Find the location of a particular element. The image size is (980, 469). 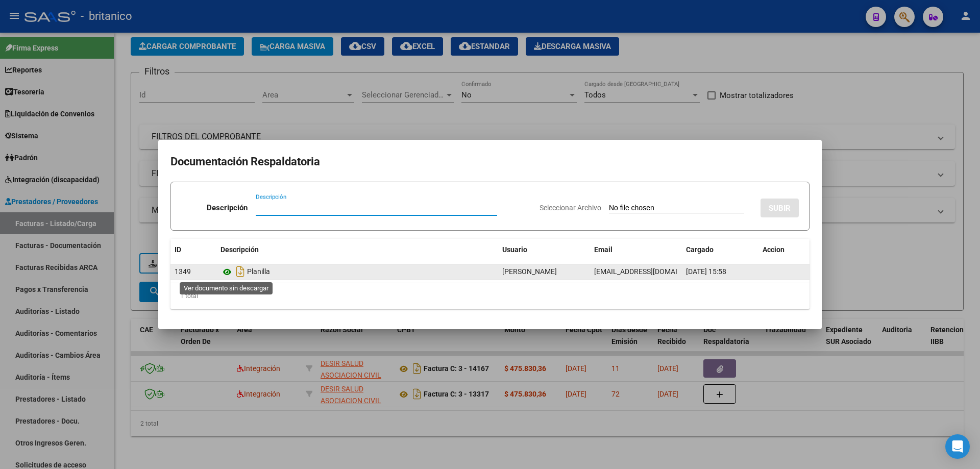

h2: Documentación Respaldatoria is located at coordinates (490, 161).